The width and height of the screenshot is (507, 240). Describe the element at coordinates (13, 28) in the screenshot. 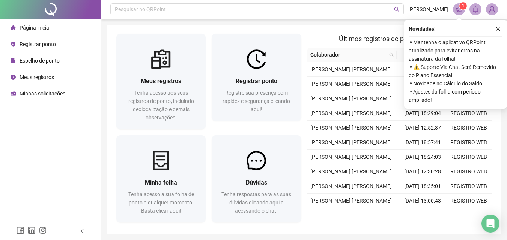

I see `span: home` at that location.